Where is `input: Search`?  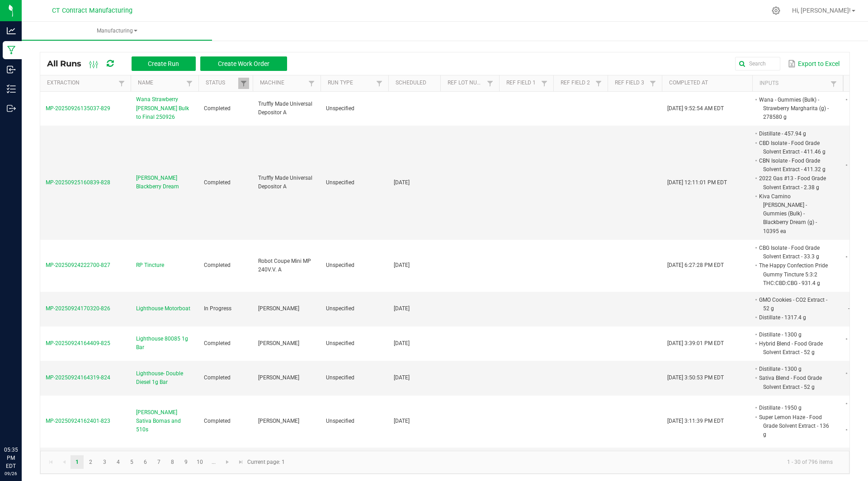 input: Search is located at coordinates (758, 64).